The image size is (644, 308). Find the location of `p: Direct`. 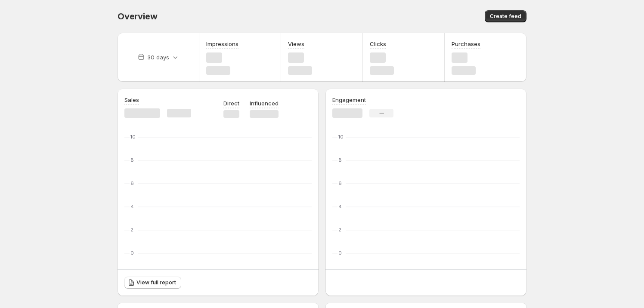

p: Direct is located at coordinates (231, 103).